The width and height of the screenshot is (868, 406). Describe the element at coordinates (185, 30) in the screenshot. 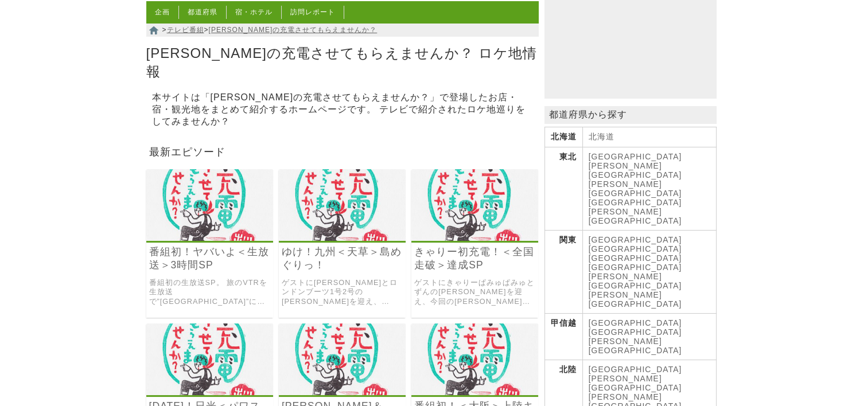

I see `a: テレビ番組` at that location.